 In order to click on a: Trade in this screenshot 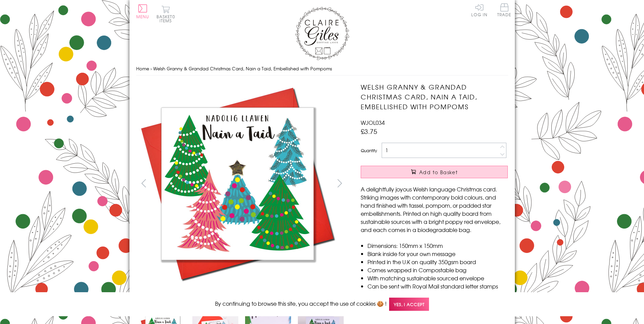, I will do `click(505, 10)`.